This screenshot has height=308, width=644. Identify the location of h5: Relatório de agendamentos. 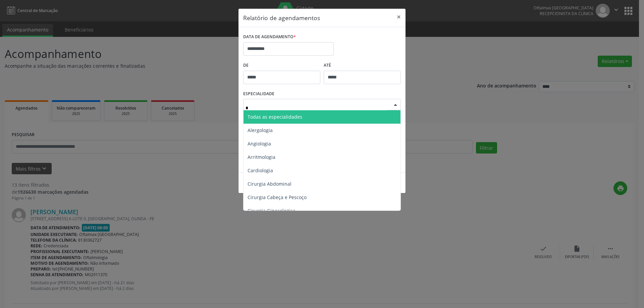
(281, 18).